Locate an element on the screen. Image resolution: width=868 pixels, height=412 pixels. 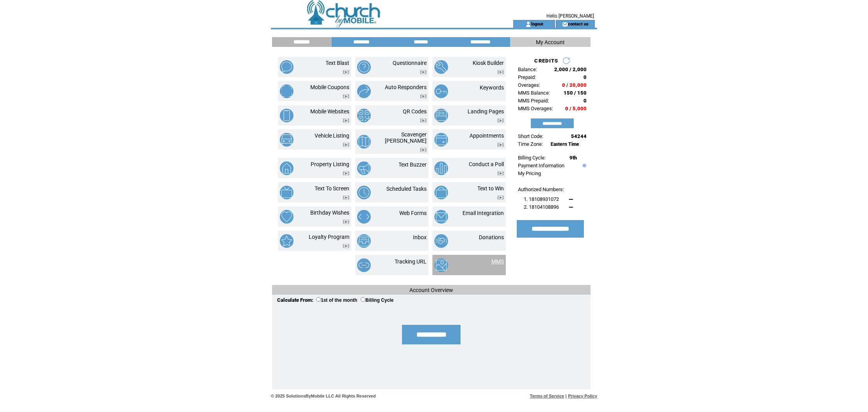
img: mms.png is located at coordinates (441, 264).